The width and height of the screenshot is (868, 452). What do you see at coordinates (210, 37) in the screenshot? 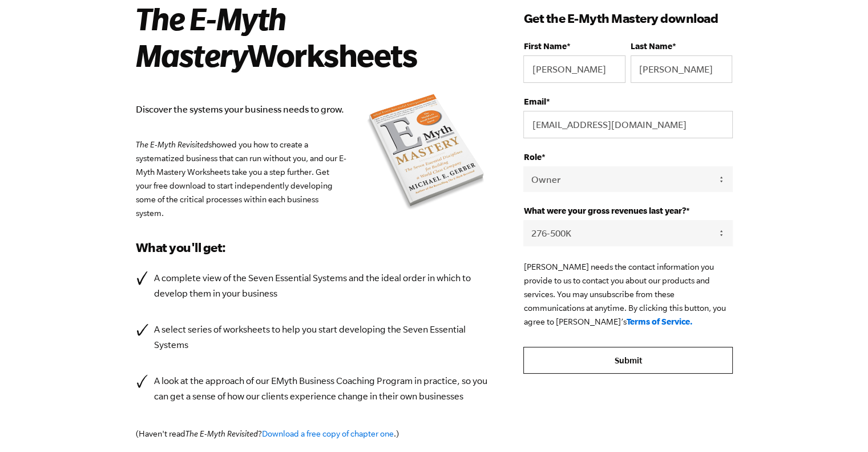
I see `i: The E-Myth Mastery` at bounding box center [210, 37].